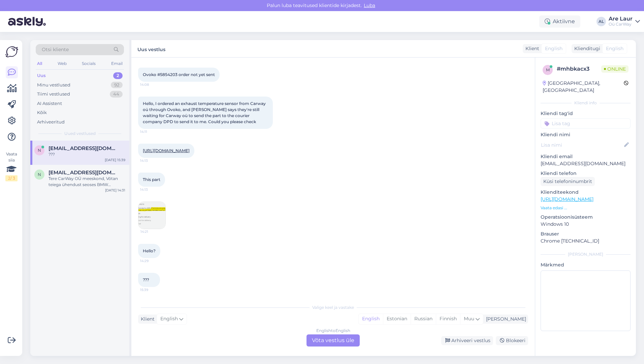  What do you see at coordinates (11, 166) in the screenshot?
I see `div: Vaata siia` at bounding box center [11, 166].